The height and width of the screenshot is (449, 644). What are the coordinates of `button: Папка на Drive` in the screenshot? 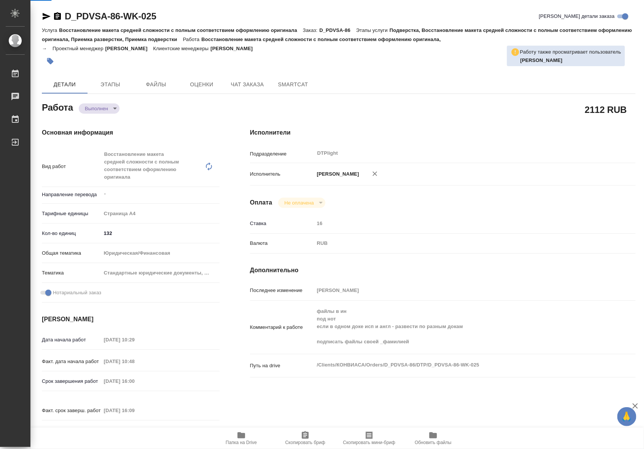 It's located at (241, 439).